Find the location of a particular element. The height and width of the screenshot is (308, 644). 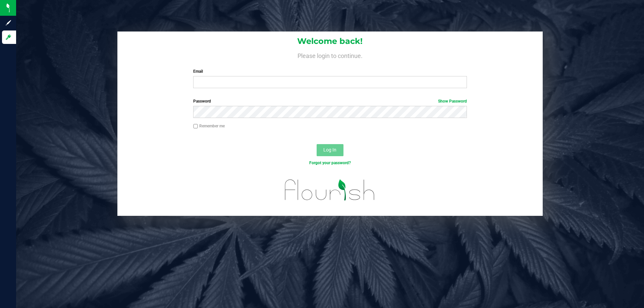

img: flourish_logo.svg is located at coordinates (329, 190).